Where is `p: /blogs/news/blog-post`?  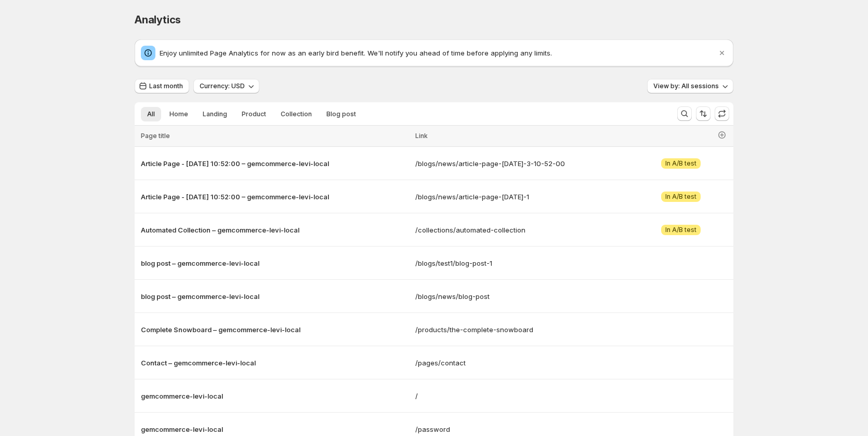
p: /blogs/news/blog-post is located at coordinates (521, 296).